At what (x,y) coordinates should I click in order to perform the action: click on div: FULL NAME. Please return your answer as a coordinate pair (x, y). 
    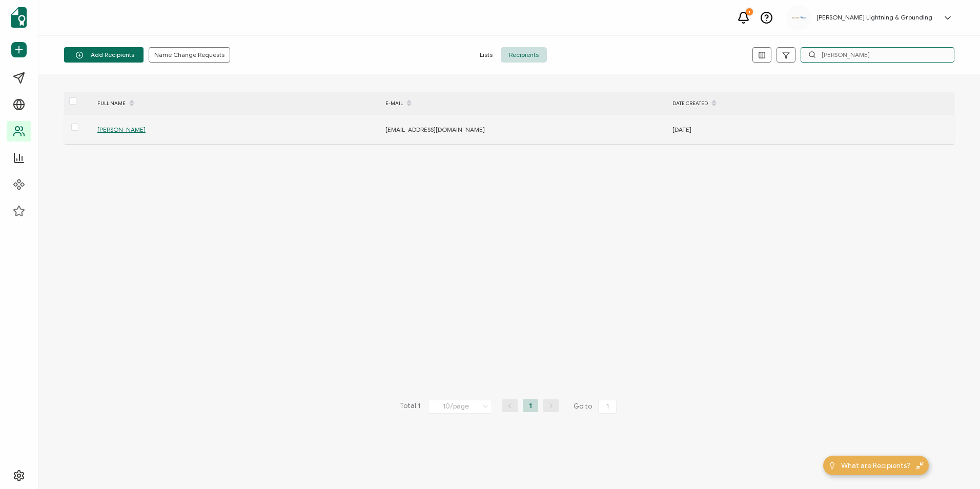
    Looking at the image, I should click on (236, 104).